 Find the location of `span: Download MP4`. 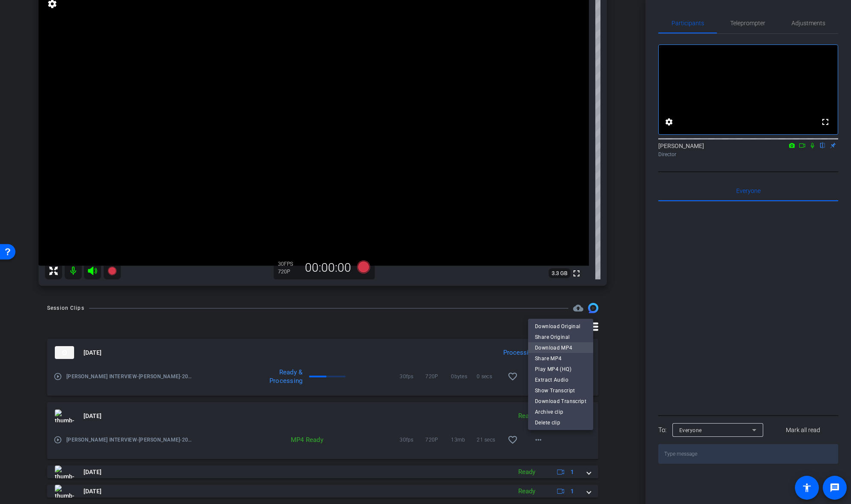

span: Download MP4 is located at coordinates (560, 347).